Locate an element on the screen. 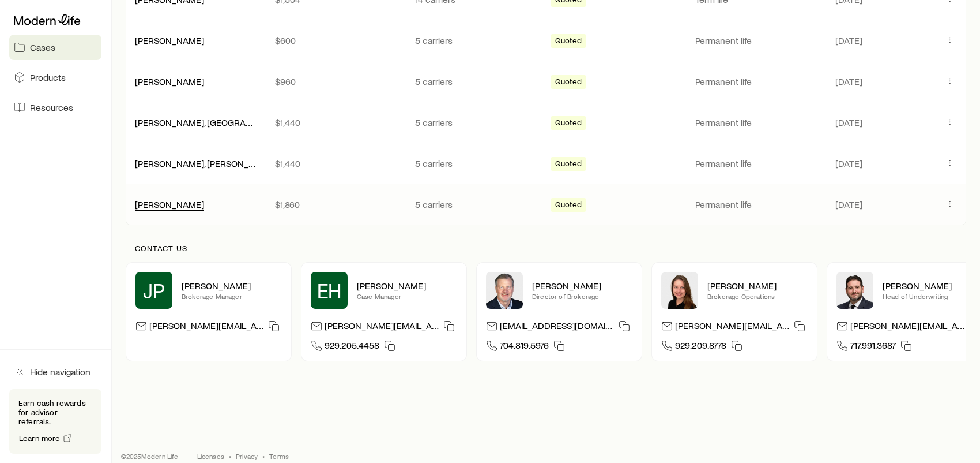 Image resolution: width=980 pixels, height=463 pixels. p: Brokerage Manager is located at coordinates (231, 296).